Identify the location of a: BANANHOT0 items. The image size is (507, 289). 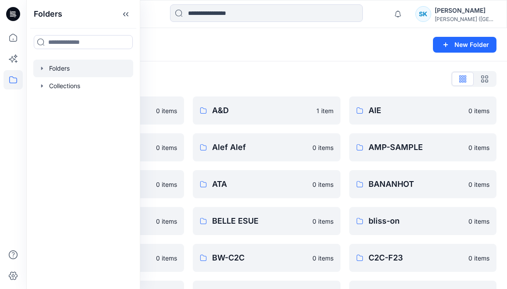
(423, 184).